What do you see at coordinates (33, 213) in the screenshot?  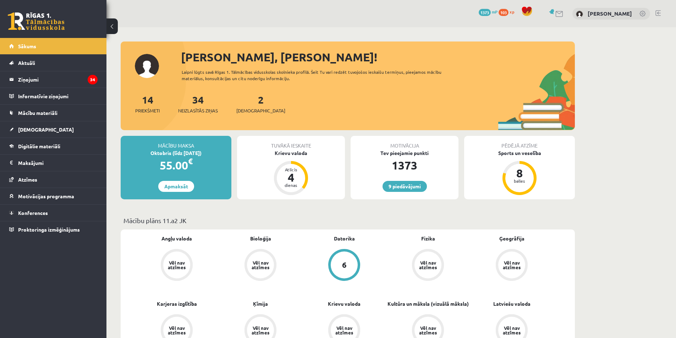 I see `span: Konferences` at bounding box center [33, 213].